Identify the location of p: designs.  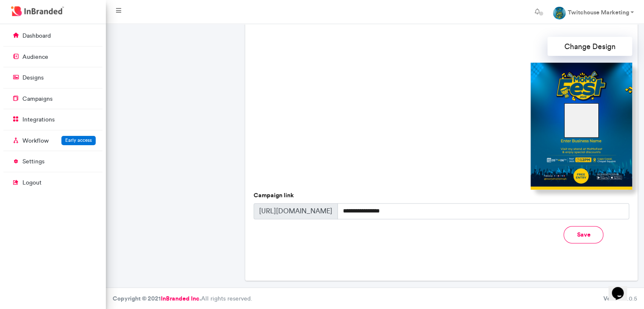
(33, 78).